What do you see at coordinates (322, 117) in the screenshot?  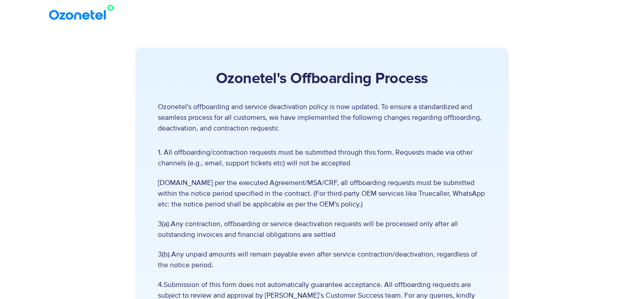 I see `p: Ozonetel's offboarding and service deactivation policy is now updated. To ensure a standardized a...` at bounding box center [322, 117].